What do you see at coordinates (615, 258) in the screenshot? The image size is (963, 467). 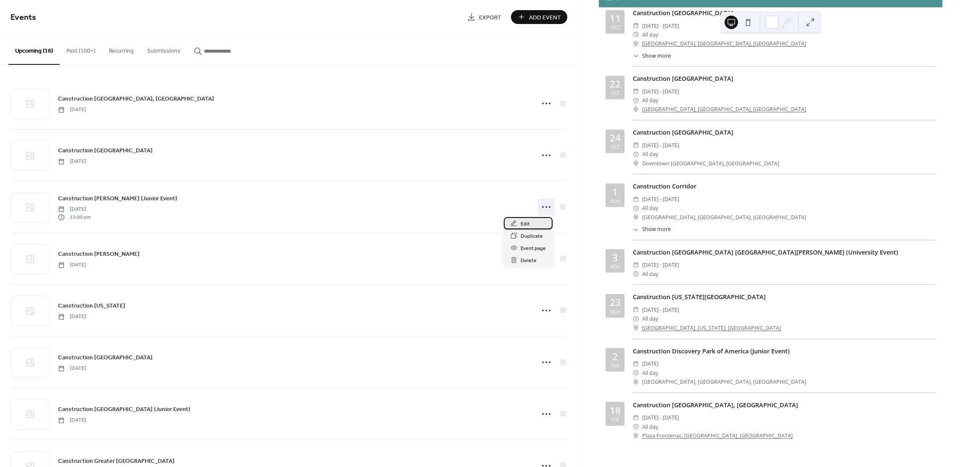 I see `div: 3` at bounding box center [615, 258].